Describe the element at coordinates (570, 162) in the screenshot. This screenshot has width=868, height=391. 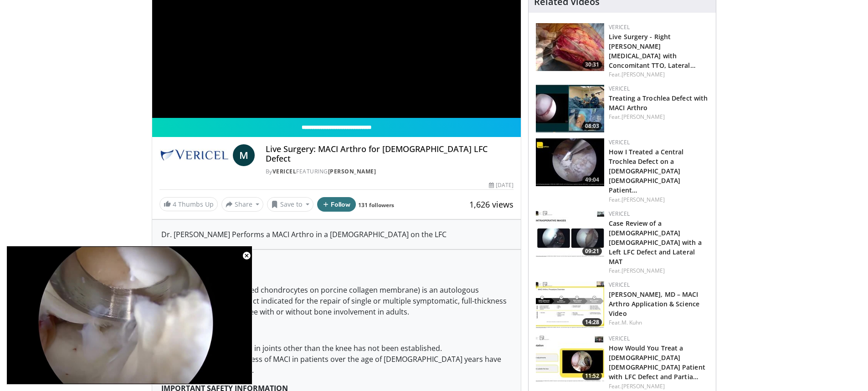
I see `img: 5aa0332e-438a-4b19-810c-c6dfa13c7ee4.150x105_q85_crop-smart_upscale.jpg` at that location.